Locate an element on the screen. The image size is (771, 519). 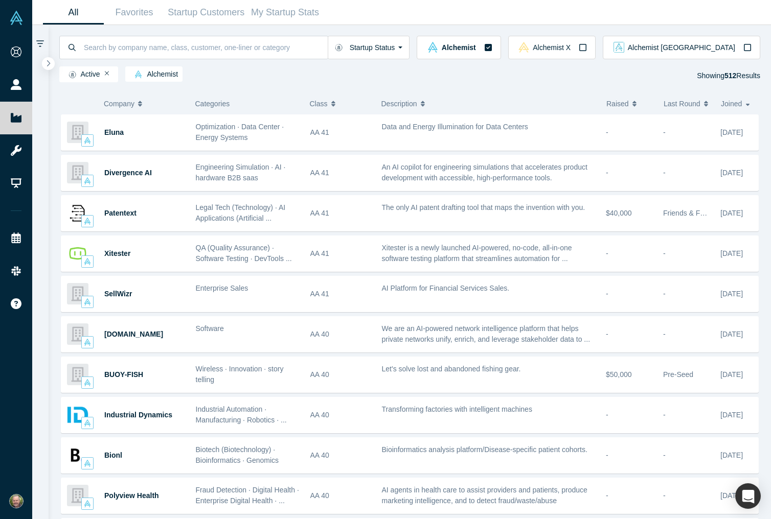
img: Network.app's Logo is located at coordinates (78, 334).